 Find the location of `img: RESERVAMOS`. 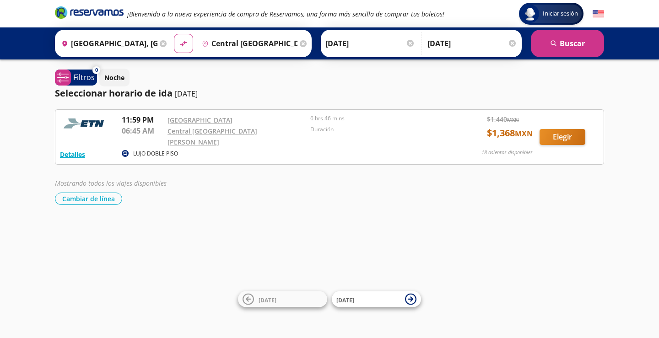

img: RESERVAMOS is located at coordinates (85, 124).